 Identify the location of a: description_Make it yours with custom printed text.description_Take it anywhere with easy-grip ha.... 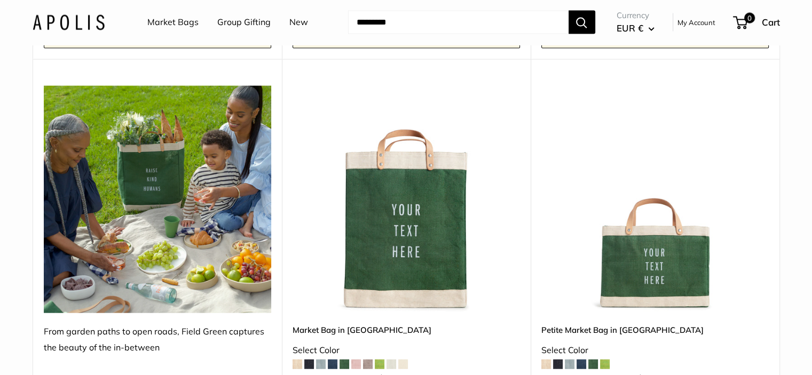
(655, 200).